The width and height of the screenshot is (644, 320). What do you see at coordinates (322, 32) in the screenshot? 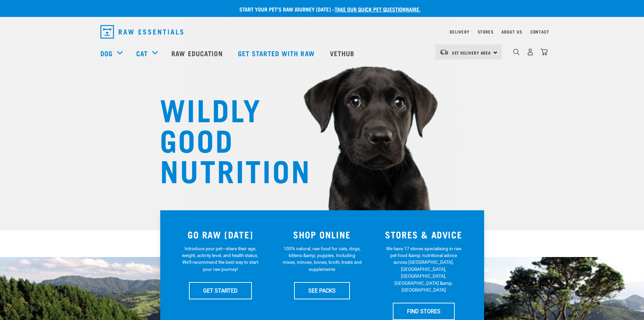
I see `nav: dropdown navigation` at bounding box center [322, 32].